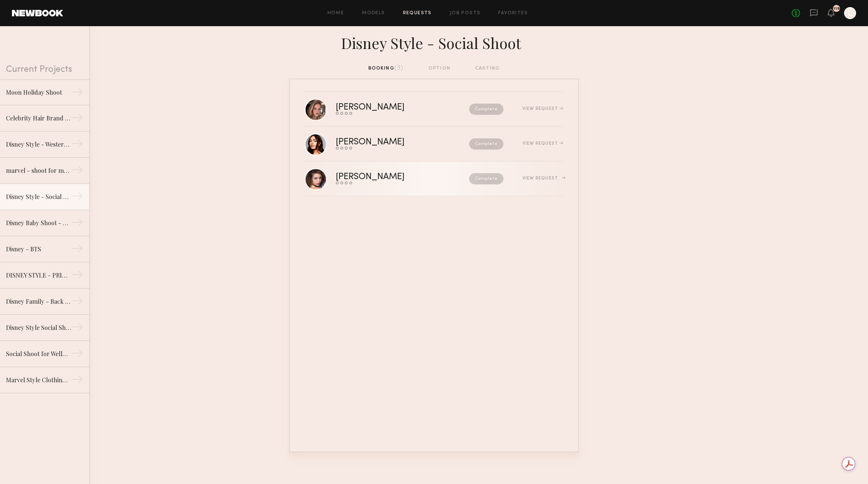 The width and height of the screenshot is (868, 484). Describe the element at coordinates (39, 93) in the screenshot. I see `div: Moon Holiday Shoot` at that location.